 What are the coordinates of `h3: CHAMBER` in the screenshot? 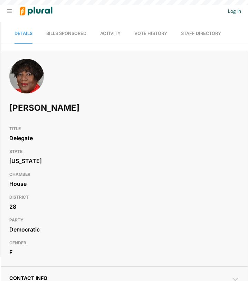 It's located at (124, 174).